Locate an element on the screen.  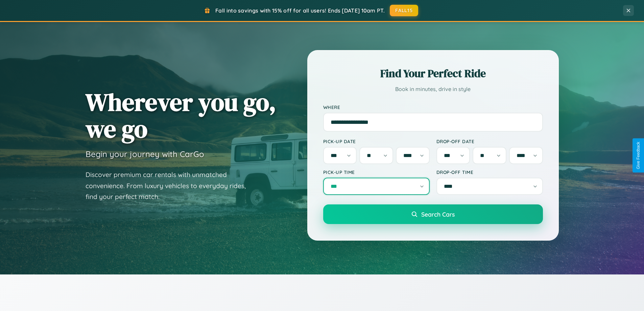
p: Discover premium car rentals with unmatched convenience. From luxury vehicles to everyday rides, ... is located at coordinates (170, 185).